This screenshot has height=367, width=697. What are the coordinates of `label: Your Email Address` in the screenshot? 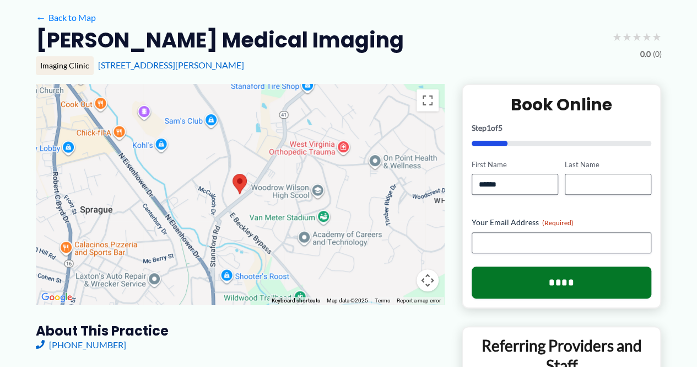 It's located at (562, 222).